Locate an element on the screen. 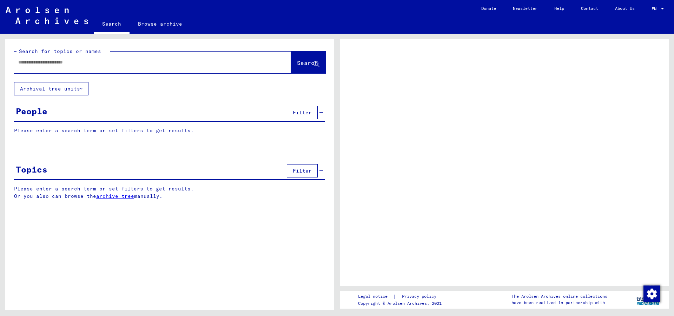  a: Search is located at coordinates (112, 25).